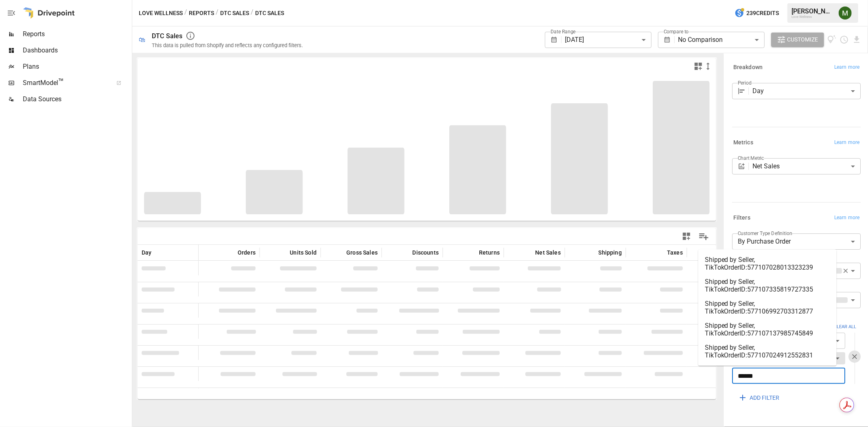 The image size is (868, 427). I want to click on span: Plans, so click(77, 67).